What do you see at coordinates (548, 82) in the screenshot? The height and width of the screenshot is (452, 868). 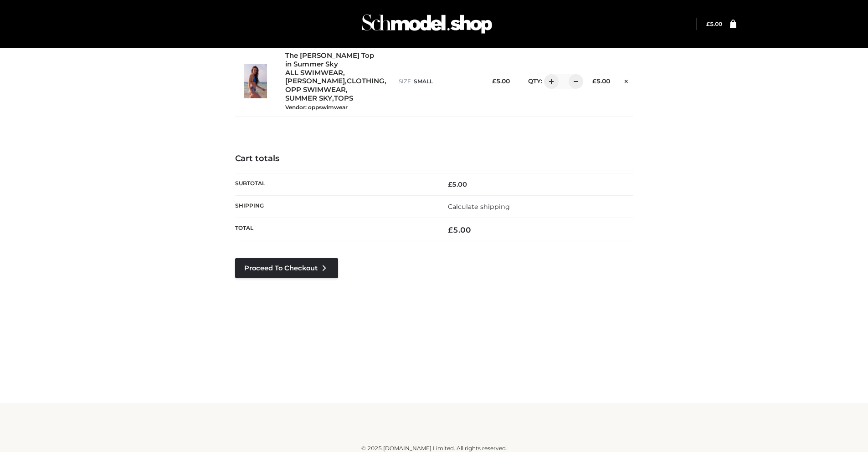 I see `div: QTY:` at bounding box center [548, 82].